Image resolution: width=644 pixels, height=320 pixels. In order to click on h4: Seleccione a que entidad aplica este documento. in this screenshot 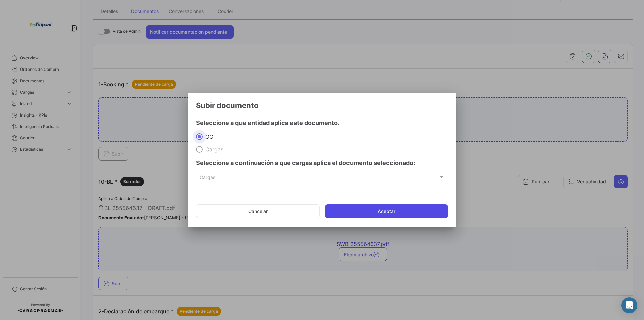, I will do `click(322, 123)`.